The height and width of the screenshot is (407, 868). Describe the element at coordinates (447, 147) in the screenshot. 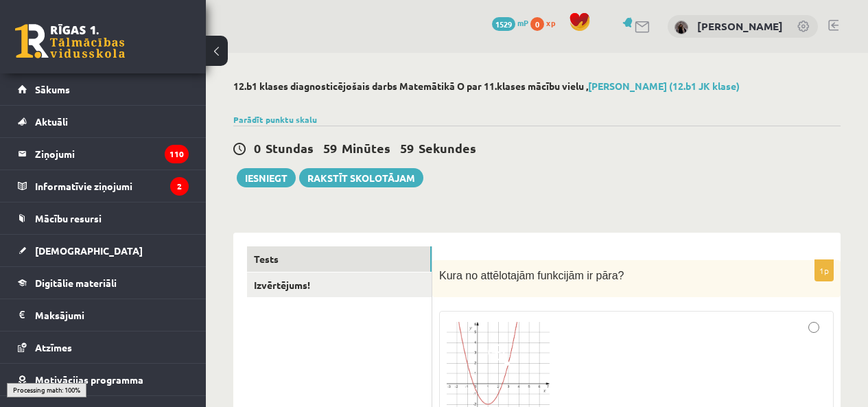

I see `span: Sekundes` at that location.